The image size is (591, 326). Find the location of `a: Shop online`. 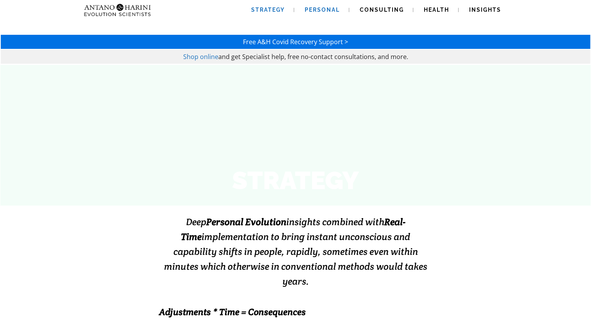

a: Shop online is located at coordinates (201, 57).